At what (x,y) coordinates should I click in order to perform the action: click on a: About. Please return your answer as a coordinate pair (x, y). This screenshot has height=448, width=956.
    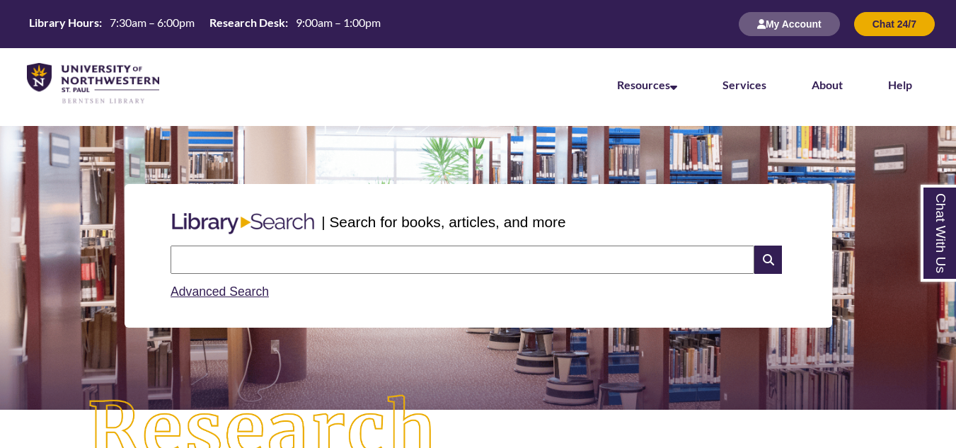
    Looking at the image, I should click on (827, 84).